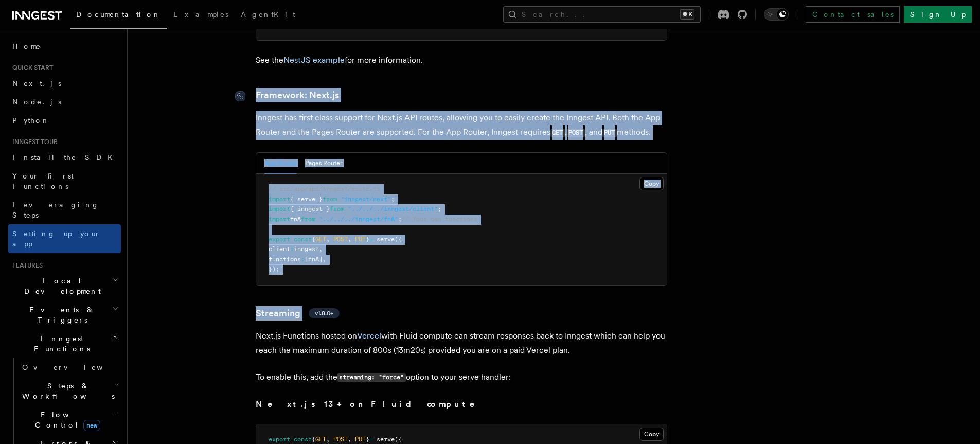  I want to click on span: Leveraging Steps, so click(56, 210).